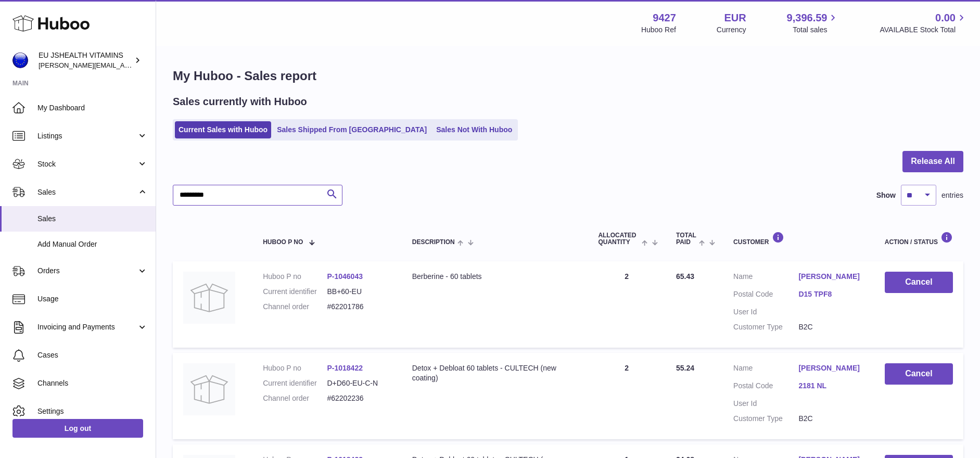 The image size is (980, 458). Describe the element at coordinates (735, 18) in the screenshot. I see `strong: EUR` at that location.